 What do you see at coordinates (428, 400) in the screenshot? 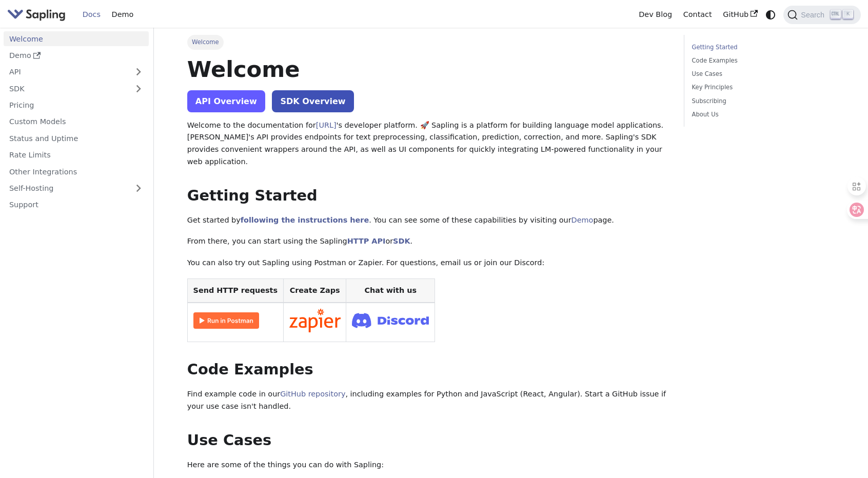
I see `p: Find example code in our , including examples for Python and JavaScript (React, Angular). Start a...` at bounding box center [428, 400].